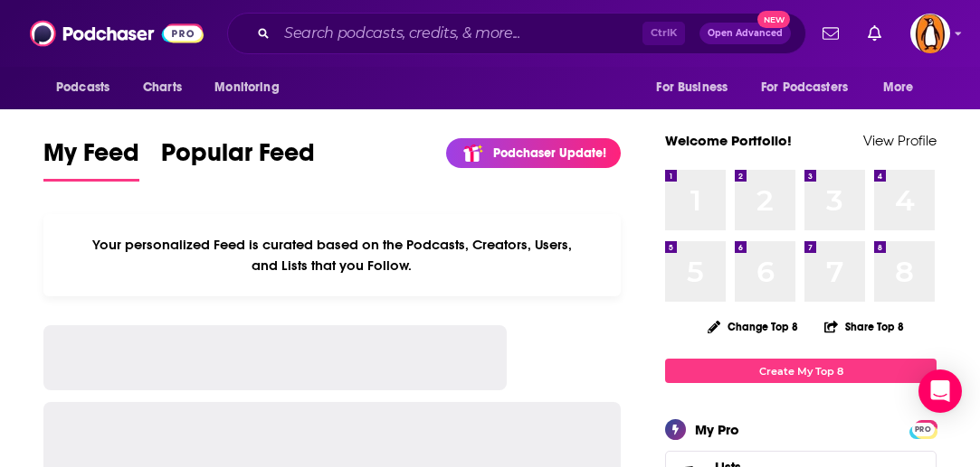 This screenshot has height=467, width=980. Describe the element at coordinates (246, 88) in the screenshot. I see `span: Monitoring` at that location.